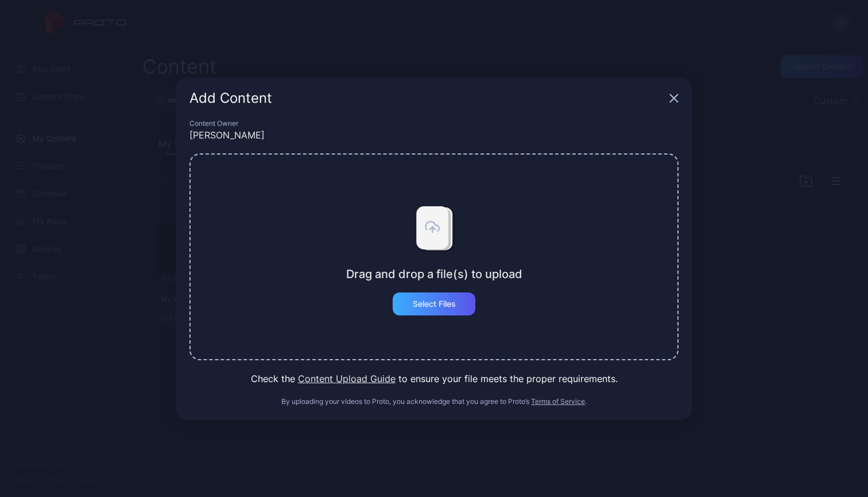 The height and width of the screenshot is (497, 868). I want to click on div: Content Owner, so click(434, 124).